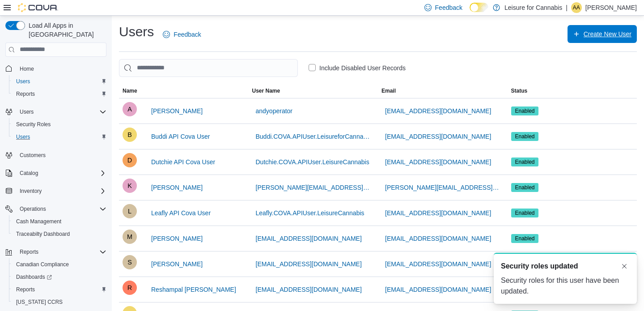  What do you see at coordinates (33, 209) in the screenshot?
I see `button: Operations` at bounding box center [33, 209].